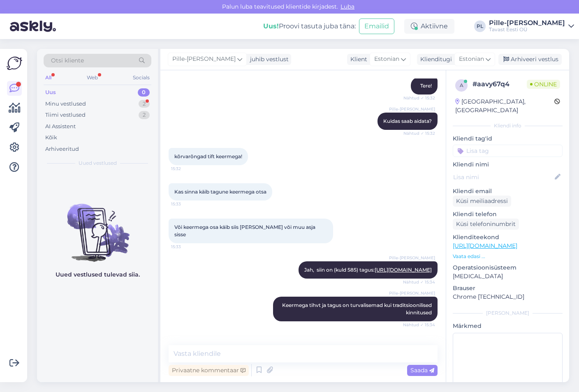 The width and height of the screenshot is (579, 392). I want to click on div: Tavast Eesti OÜ, so click(527, 30).